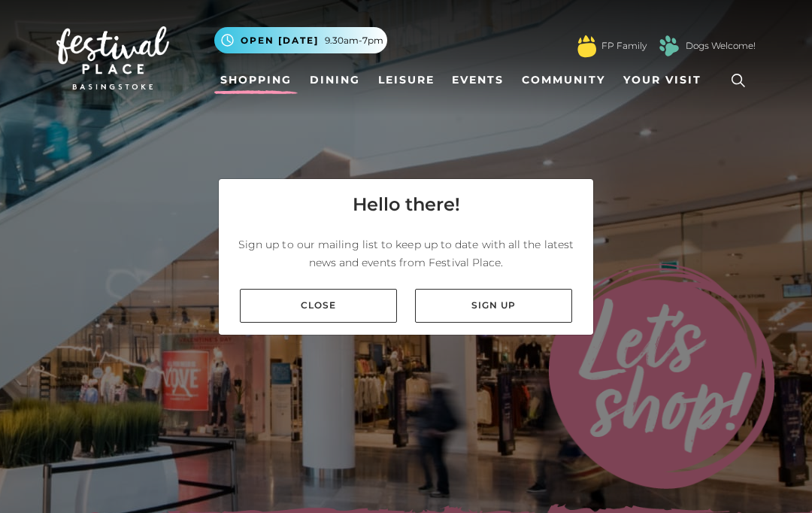 This screenshot has height=513, width=812. I want to click on span: 9.30am-7pm, so click(354, 41).